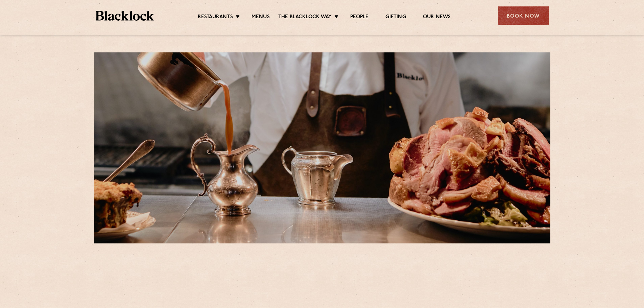 This screenshot has height=308, width=644. Describe the element at coordinates (359, 17) in the screenshot. I see `a: People` at that location.